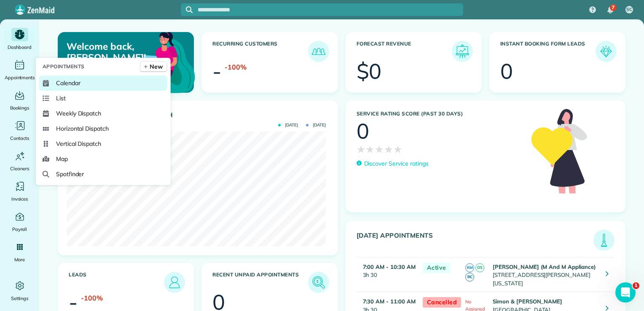 Image resolution: width=644 pixels, height=311 pixels. What do you see at coordinates (442, 302) in the screenshot?
I see `span: Cancelled` at bounding box center [442, 302].